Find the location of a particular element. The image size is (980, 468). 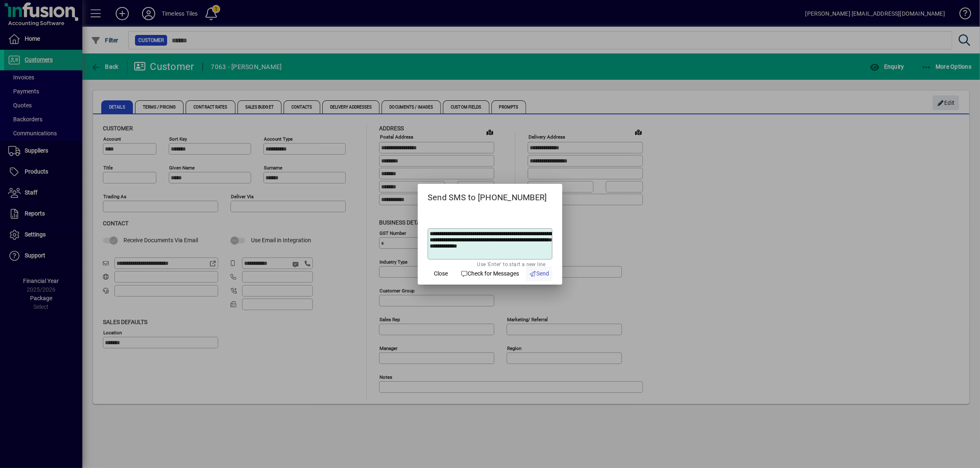

span: Check for Messages is located at coordinates (490, 274).